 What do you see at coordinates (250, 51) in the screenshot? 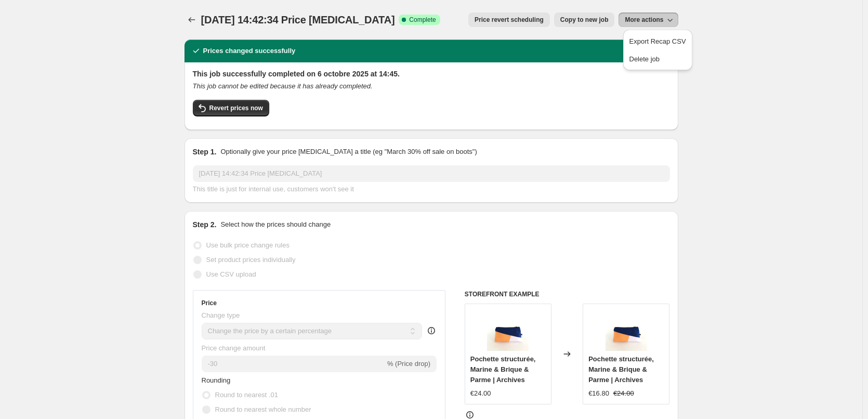
I see `h2: Prices changed successfully` at bounding box center [250, 51].